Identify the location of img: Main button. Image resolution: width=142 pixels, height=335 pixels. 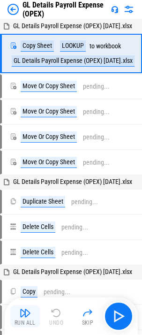
(119, 316).